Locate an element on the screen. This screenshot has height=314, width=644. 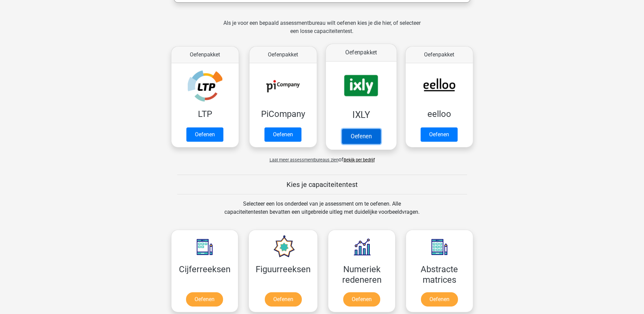
span: Laat meer assessmentbureaus zien is located at coordinates (304, 160).